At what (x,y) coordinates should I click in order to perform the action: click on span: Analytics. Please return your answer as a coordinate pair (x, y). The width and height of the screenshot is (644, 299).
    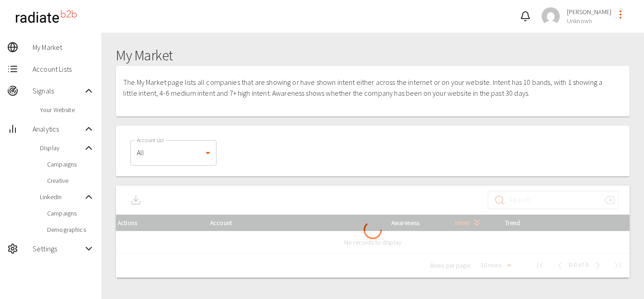
    Looking at the image, I should click on (58, 129).